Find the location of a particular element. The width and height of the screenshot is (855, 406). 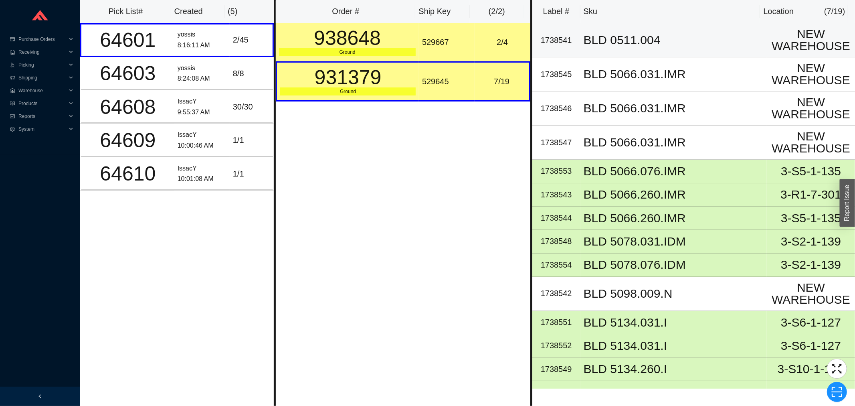

div: 8:24:08 AM is located at coordinates (202, 79).